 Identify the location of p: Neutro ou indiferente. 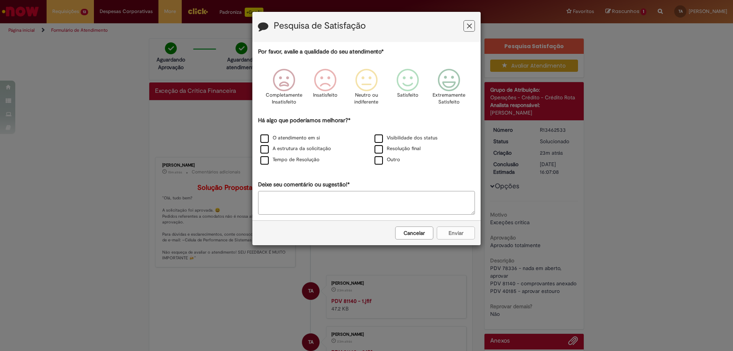
(367, 99).